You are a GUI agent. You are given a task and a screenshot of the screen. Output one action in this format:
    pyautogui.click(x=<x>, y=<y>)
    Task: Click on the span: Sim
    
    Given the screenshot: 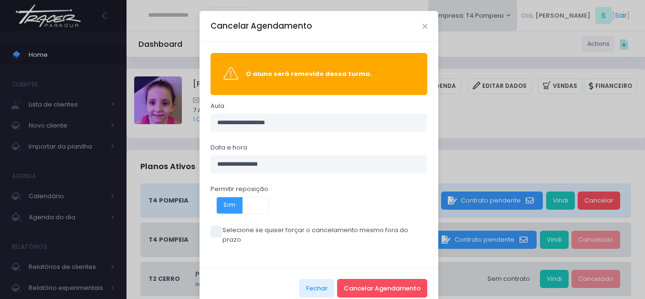 What is the action you would take?
    pyautogui.click(x=230, y=205)
    